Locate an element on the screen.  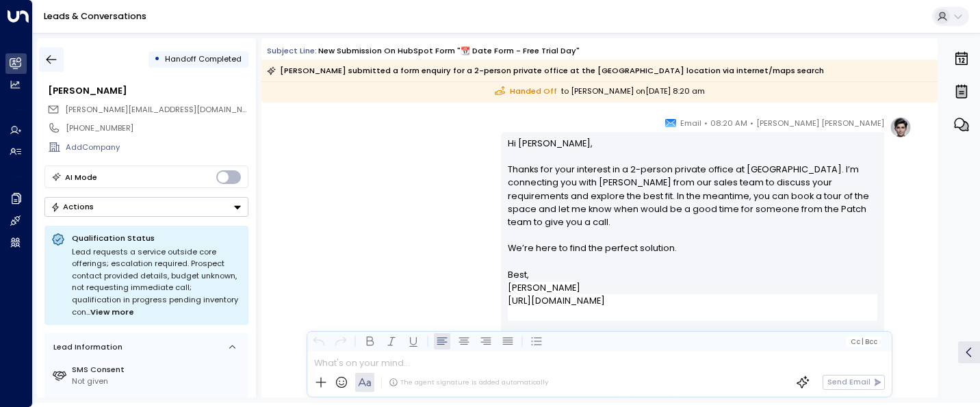
span: Cc Bcc is located at coordinates (863, 341).